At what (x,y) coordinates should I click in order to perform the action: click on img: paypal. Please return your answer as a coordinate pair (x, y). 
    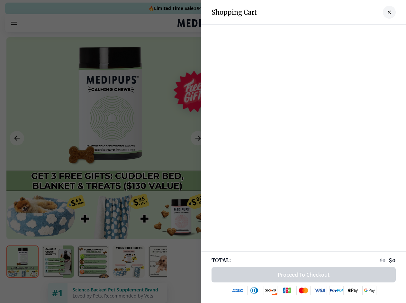
    Looking at the image, I should click on (336, 290).